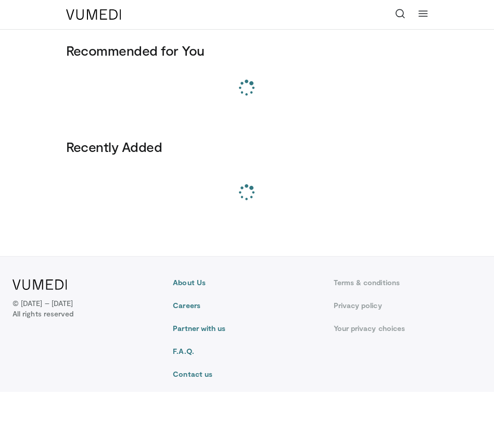  What do you see at coordinates (408, 306) in the screenshot?
I see `a: Privacy policy` at bounding box center [408, 306].